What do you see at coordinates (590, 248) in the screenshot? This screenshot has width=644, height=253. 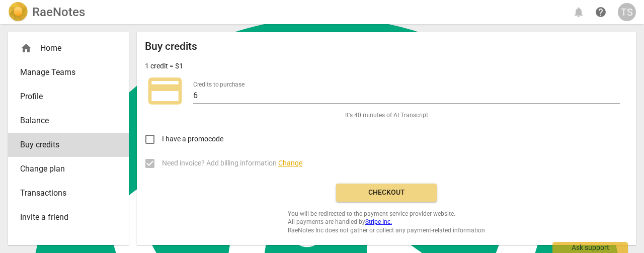 I see `div: Ask support` at bounding box center [590, 248].